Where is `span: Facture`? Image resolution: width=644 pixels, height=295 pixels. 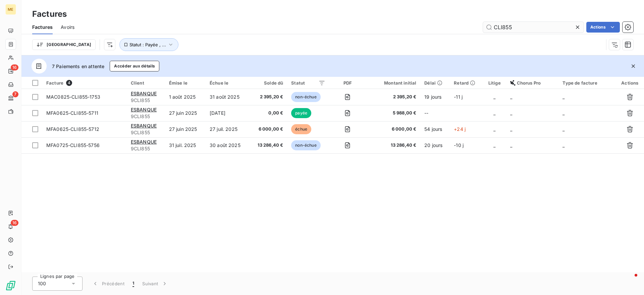 span: Facture is located at coordinates (55, 83).